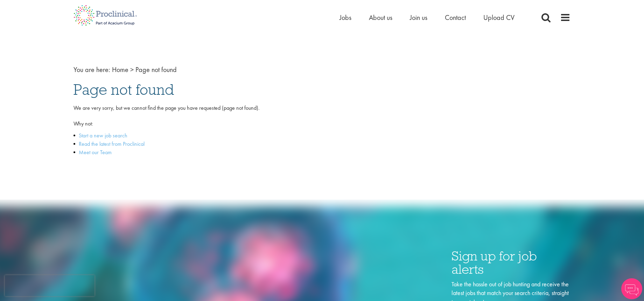 This screenshot has height=301, width=644. What do you see at coordinates (346, 17) in the screenshot?
I see `span: Jobs` at bounding box center [346, 17].